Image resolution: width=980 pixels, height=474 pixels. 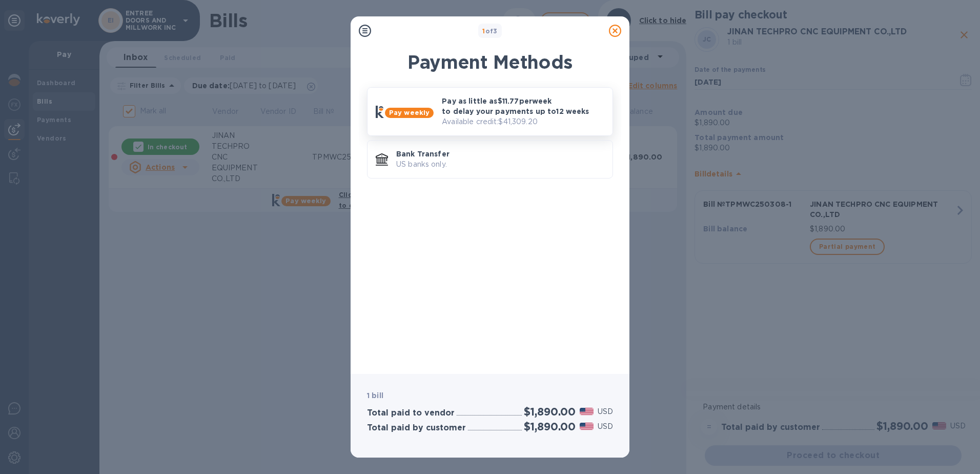 What do you see at coordinates (490, 31) in the screenshot?
I see `b: of 3` at bounding box center [490, 31].